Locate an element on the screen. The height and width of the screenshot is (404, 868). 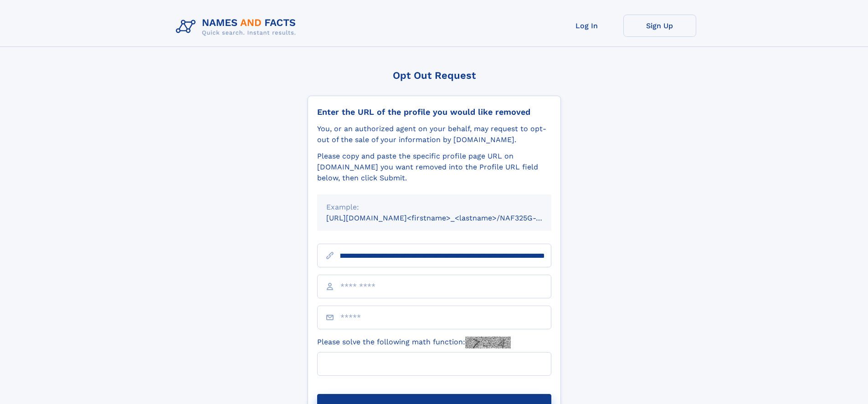
div: Example: is located at coordinates (434, 207).